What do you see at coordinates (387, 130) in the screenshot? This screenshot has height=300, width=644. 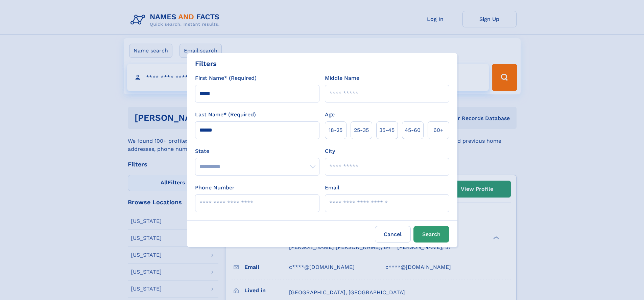 I see `span: 35‑45` at bounding box center [387, 130].